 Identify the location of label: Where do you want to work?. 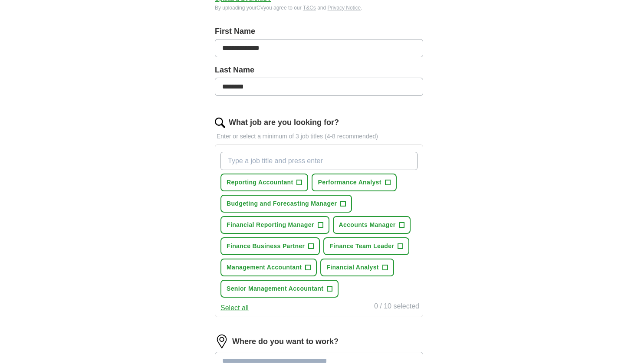
(285, 342).